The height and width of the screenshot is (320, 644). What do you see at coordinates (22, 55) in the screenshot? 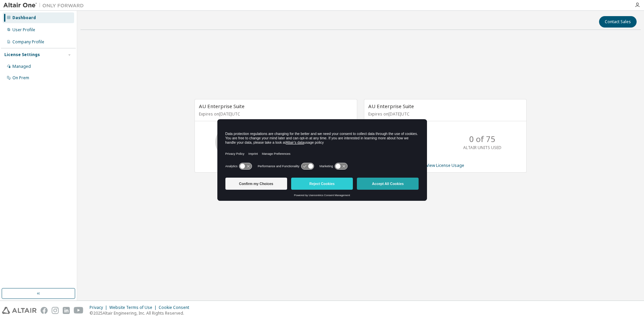
I see `div: License Settings` at bounding box center [22, 55].